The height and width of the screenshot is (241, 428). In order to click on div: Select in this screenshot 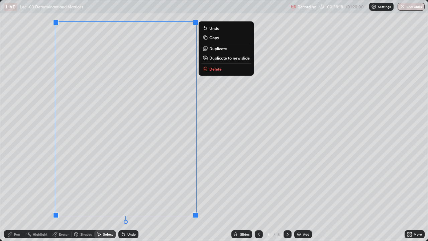, I will do `click(108, 234)`.